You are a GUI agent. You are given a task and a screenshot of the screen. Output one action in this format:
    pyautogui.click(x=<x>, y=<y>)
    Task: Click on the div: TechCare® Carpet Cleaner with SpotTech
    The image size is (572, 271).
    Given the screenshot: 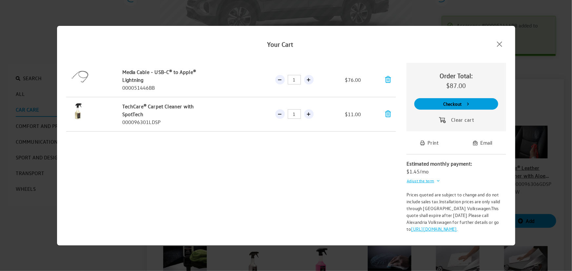 What is the action you would take?
    pyautogui.click(x=165, y=110)
    